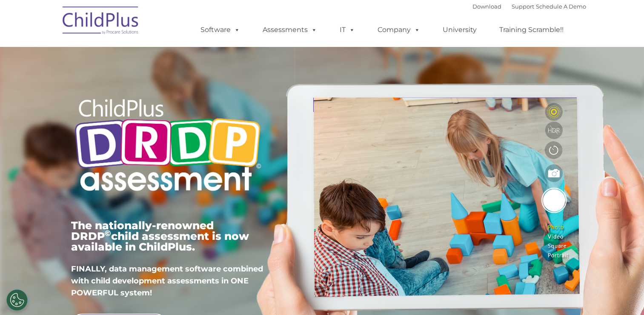  Describe the element at coordinates (399, 30) in the screenshot. I see `a: Company` at that location.